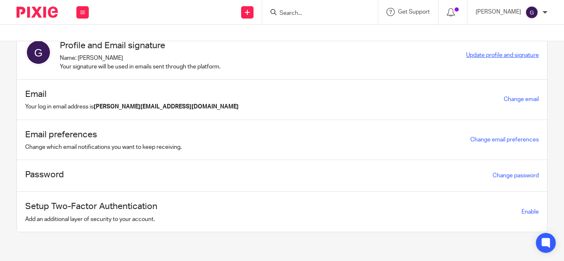 Image resolution: width=564 pixels, height=261 pixels. Describe the element at coordinates (414, 12) in the screenshot. I see `span: Get Support` at that location.